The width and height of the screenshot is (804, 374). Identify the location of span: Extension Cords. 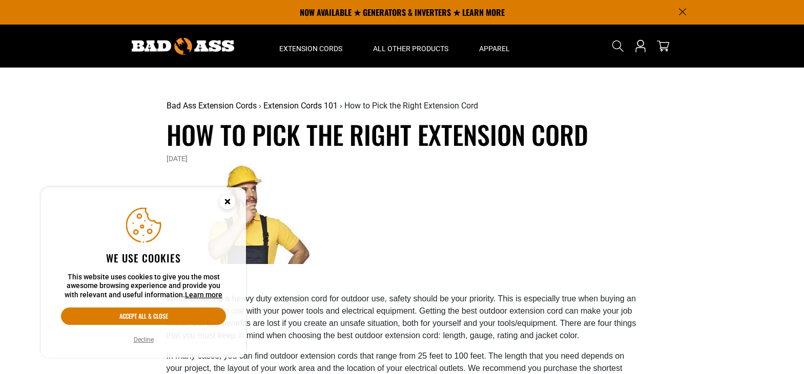
(310, 49).